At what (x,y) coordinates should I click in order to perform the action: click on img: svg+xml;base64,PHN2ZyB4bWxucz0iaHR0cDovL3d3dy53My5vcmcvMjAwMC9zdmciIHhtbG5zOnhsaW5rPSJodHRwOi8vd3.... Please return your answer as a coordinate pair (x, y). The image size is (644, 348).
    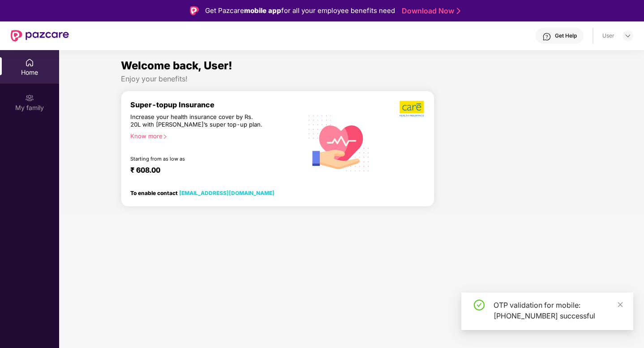
    Looking at the image, I should click on (339, 142).